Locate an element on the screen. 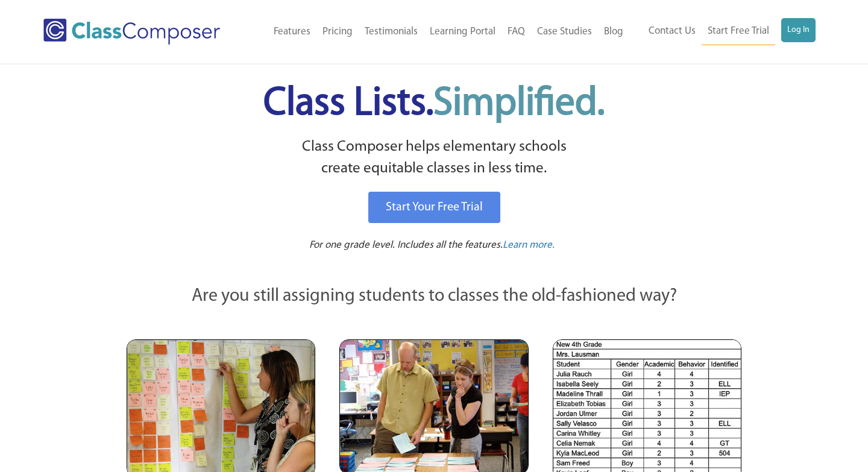 The image size is (868, 472). span: Learn more. is located at coordinates (528, 245).